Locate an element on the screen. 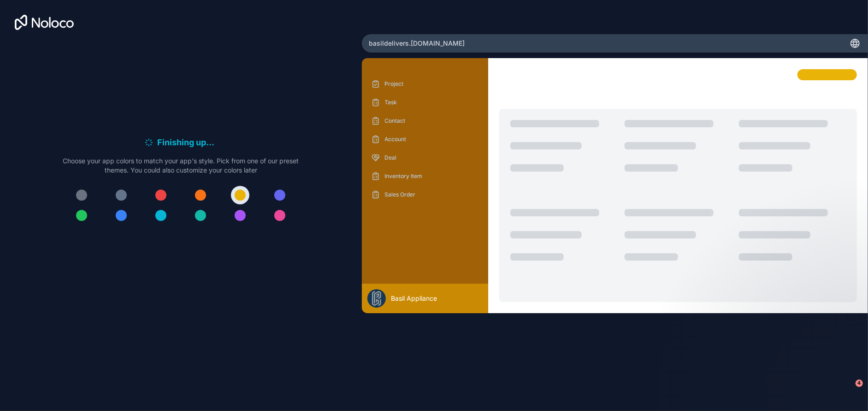 Image resolution: width=868 pixels, height=411 pixels. span: Basil Appliance is located at coordinates (415, 298).